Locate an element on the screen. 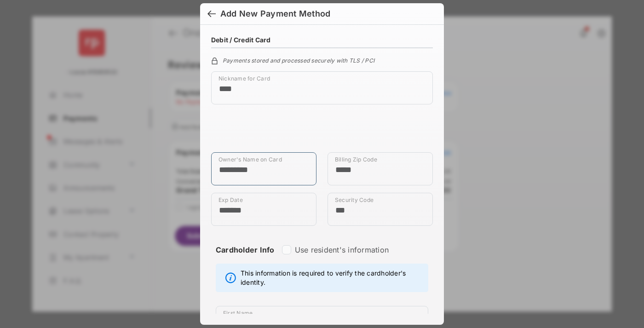 Image resolution: width=644 pixels, height=328 pixels. span: This information is required to verify the cardholder's identity. is located at coordinates (332, 278).